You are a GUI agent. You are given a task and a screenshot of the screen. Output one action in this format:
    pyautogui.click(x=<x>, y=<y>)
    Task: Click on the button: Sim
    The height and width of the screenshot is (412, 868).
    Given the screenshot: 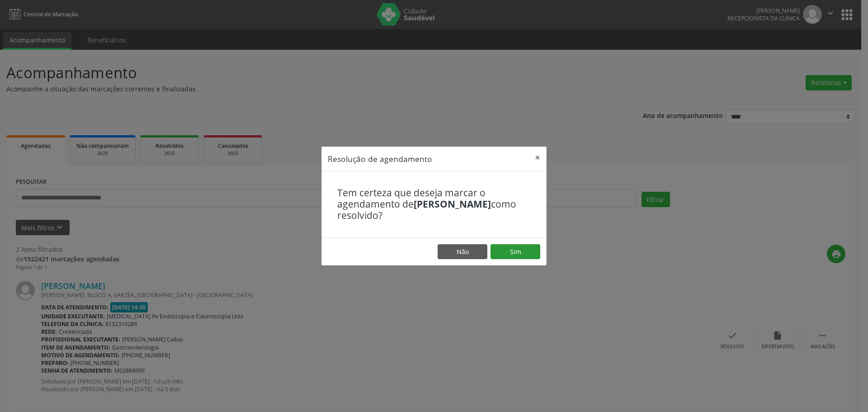 What is the action you would take?
    pyautogui.click(x=516, y=252)
    